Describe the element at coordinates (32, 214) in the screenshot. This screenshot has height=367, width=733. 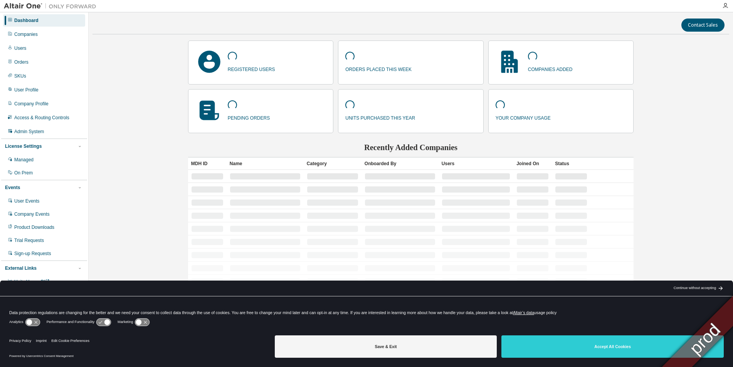
I see `div: Company Events` at that location.